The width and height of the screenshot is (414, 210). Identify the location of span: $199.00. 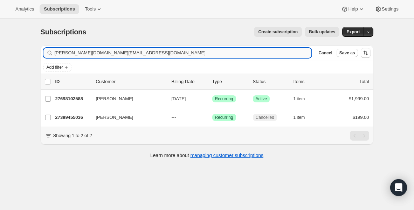
(361, 117).